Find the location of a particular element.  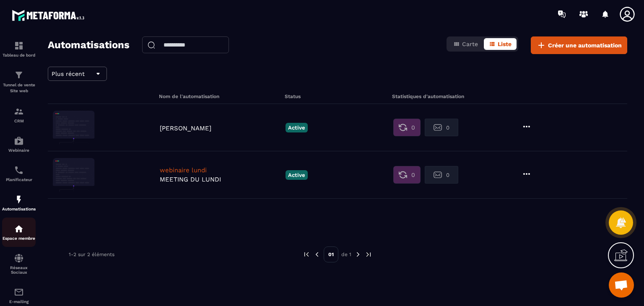

p: E-mailing is located at coordinates (19, 302).